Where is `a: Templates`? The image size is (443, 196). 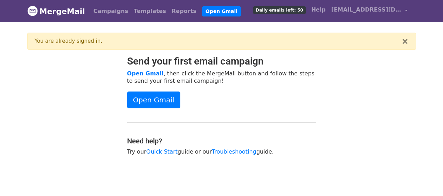
a: Templates is located at coordinates (150, 11).